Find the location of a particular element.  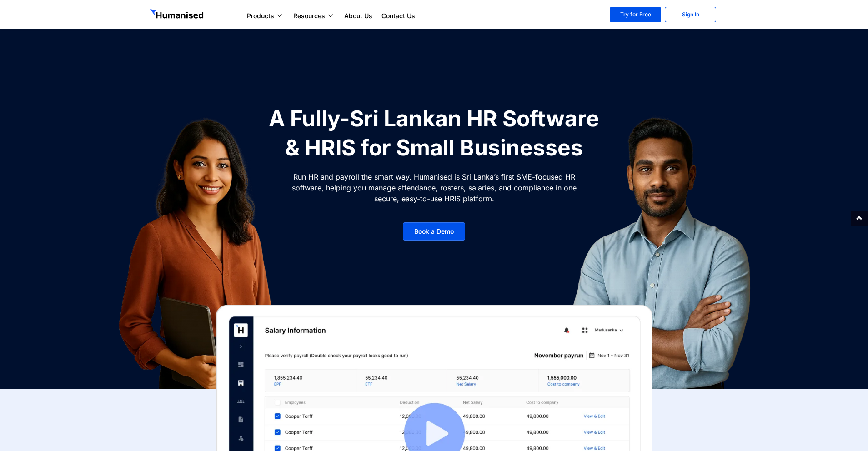

h1: A Fully-Sri Lankan HR Software & HRIS for Small Businesses is located at coordinates (434, 133).